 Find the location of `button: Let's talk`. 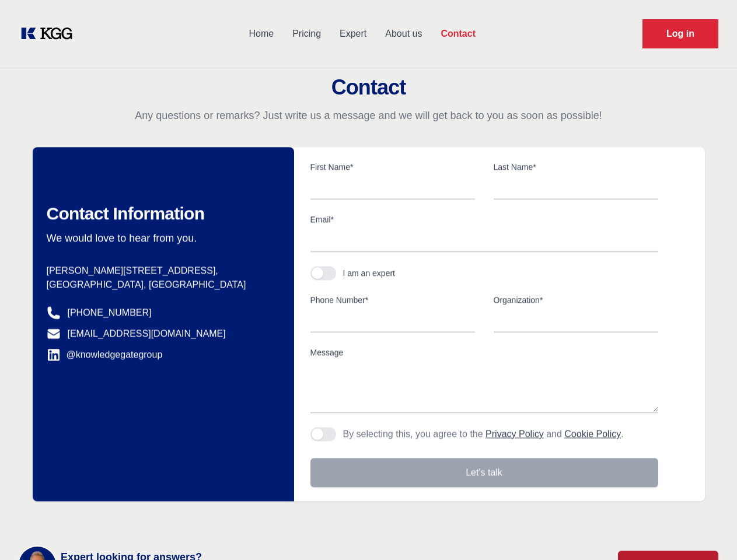

button: Let's talk is located at coordinates (484, 473).